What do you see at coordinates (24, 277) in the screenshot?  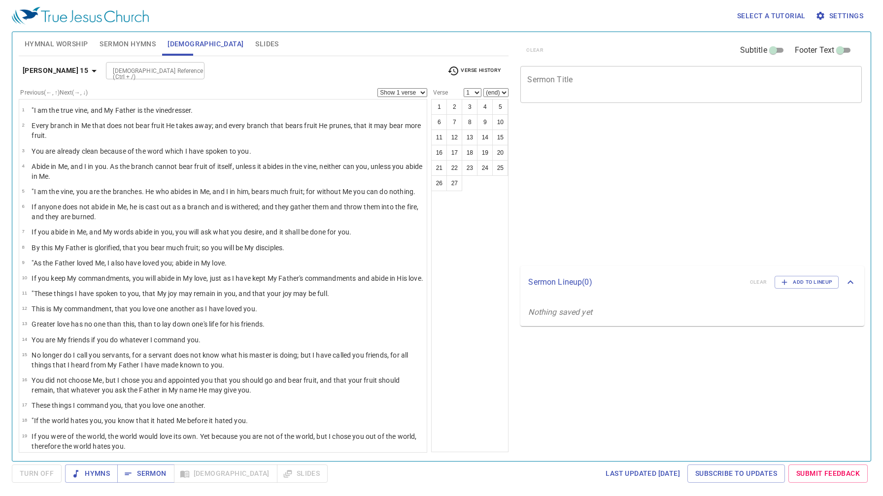 I see `span: 10` at bounding box center [24, 277].